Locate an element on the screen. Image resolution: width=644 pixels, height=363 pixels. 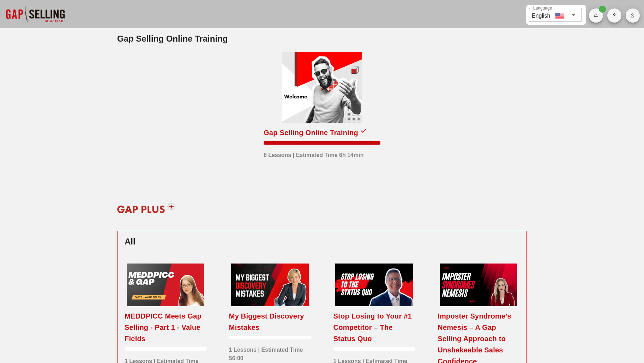
div: MEDDPICC Meets Gap Selling - Part 1 - Value Fields is located at coordinates (166, 328).